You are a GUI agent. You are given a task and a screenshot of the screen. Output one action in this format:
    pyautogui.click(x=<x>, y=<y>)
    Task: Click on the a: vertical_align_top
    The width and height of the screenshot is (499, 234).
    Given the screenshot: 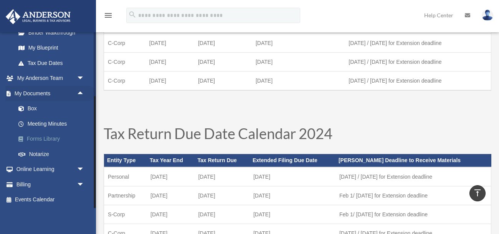 What is the action you would take?
    pyautogui.click(x=477, y=193)
    